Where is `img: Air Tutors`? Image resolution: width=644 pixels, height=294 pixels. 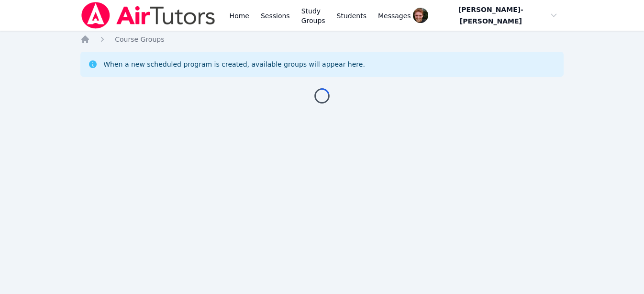 img: Air Tutors is located at coordinates (148, 15).